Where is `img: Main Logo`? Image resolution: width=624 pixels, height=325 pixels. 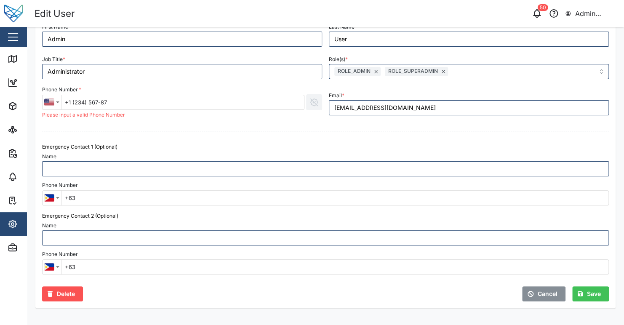 img: Main Logo is located at coordinates (13, 13).